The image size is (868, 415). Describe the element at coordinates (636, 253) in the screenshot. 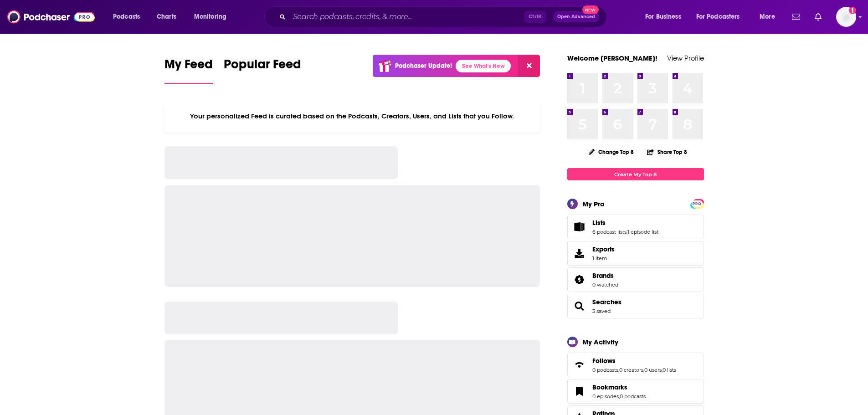

I see `a: Exports` at that location.